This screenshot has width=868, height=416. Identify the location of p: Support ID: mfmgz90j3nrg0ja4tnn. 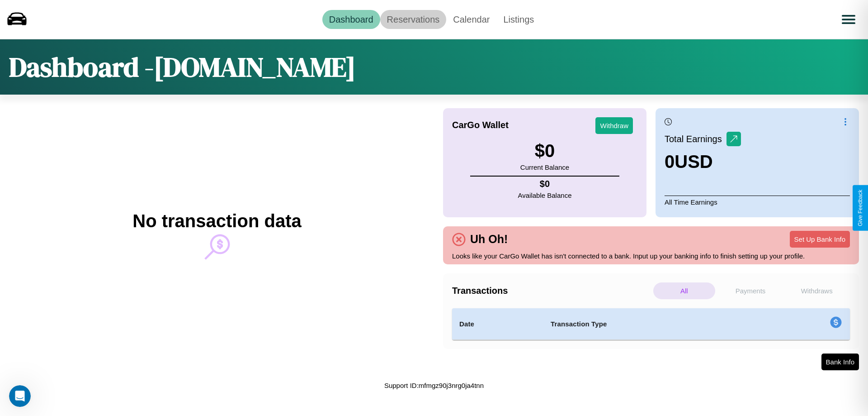
(434, 385).